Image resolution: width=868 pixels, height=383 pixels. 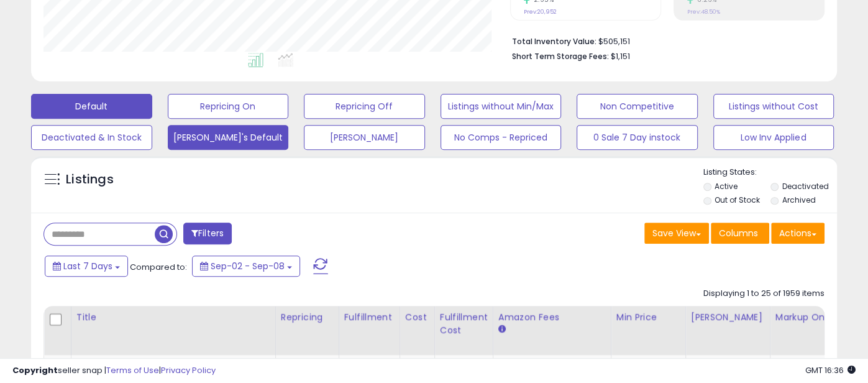 What do you see at coordinates (648, 318) in the screenshot?
I see `div: Min Price` at bounding box center [648, 318].